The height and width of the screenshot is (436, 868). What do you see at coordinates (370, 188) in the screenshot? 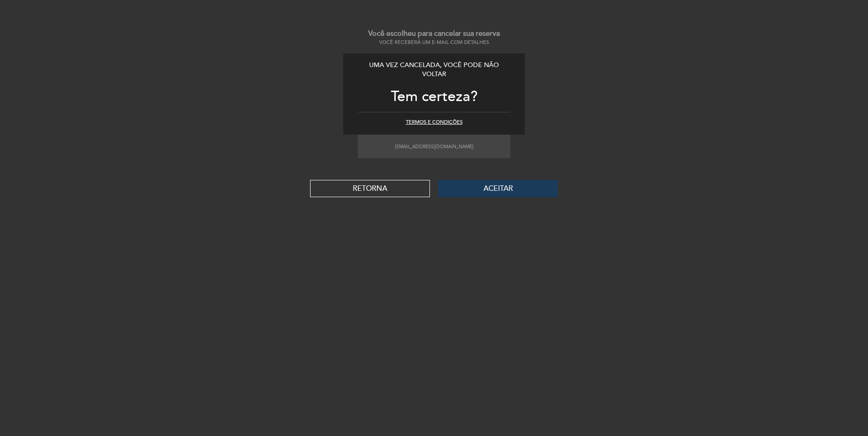
I see `button: RETORNA` at bounding box center [370, 188].